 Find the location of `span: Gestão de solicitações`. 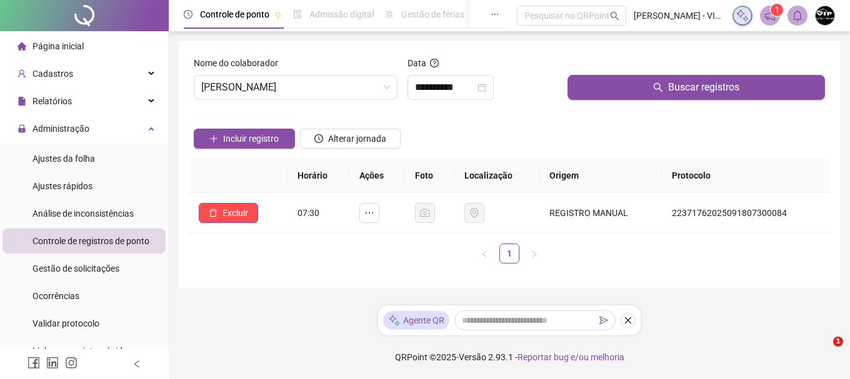

span: Gestão de solicitações is located at coordinates (76, 269).